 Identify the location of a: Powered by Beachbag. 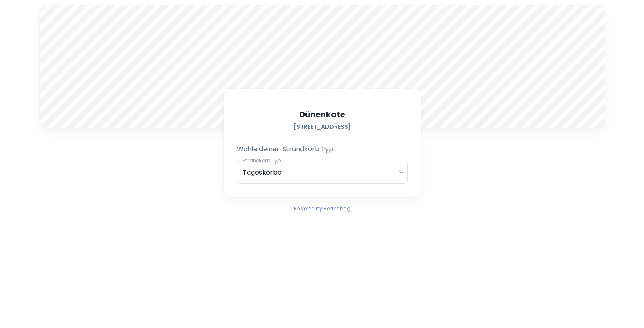
(322, 208).